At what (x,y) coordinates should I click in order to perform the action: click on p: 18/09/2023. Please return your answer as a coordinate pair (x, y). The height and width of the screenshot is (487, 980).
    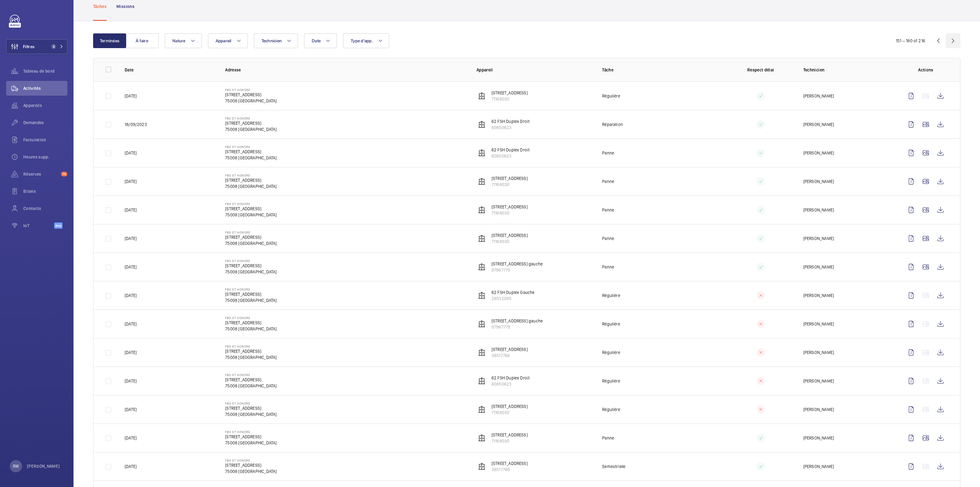
    Looking at the image, I should click on (136, 124).